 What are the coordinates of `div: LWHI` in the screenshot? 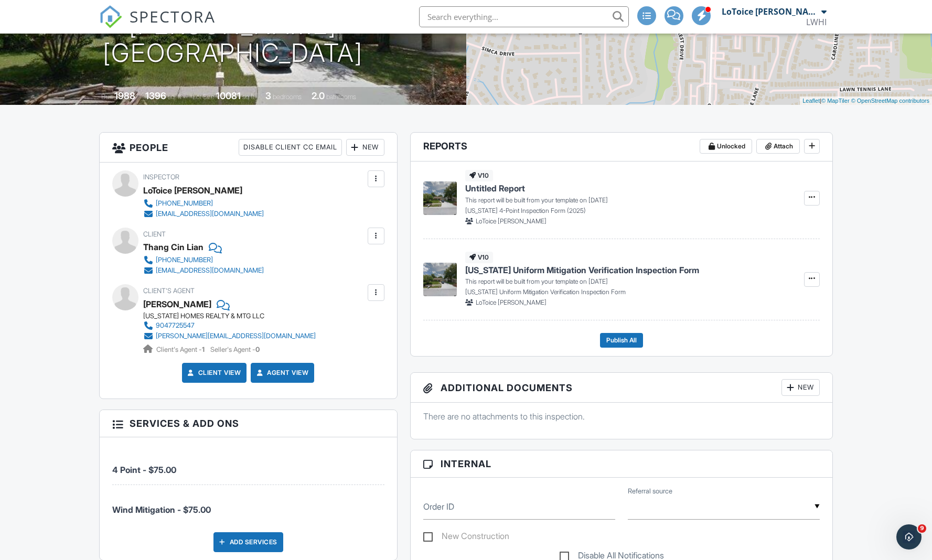 It's located at (816, 22).